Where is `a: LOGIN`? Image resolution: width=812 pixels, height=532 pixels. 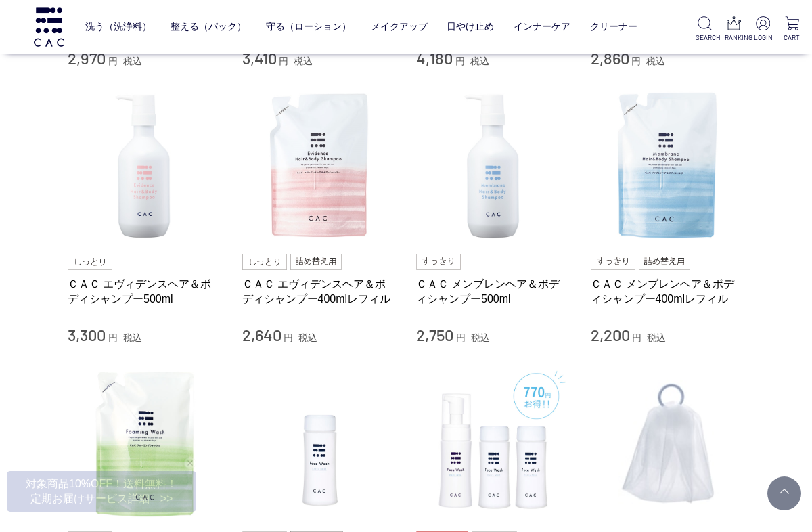
a: LOGIN is located at coordinates (762, 29).